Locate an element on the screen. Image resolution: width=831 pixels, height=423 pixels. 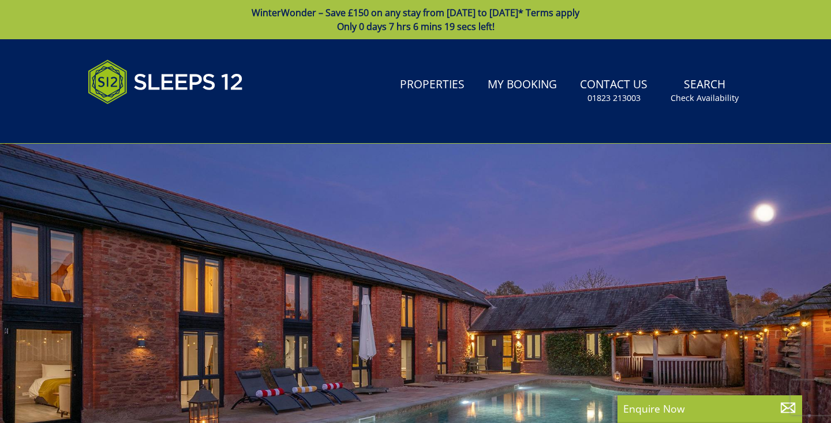
a: My Booking is located at coordinates (522, 85).